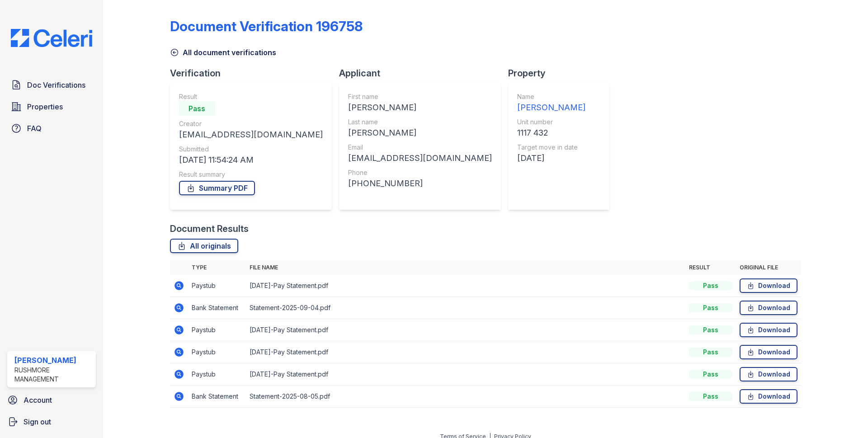 This screenshot has width=868, height=438. I want to click on td: Statement-2025-08-05.pdf, so click(466, 397).